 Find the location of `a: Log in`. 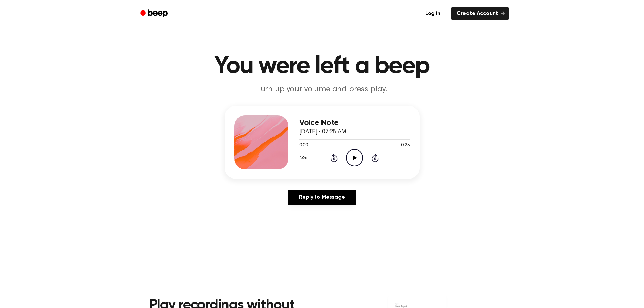

a: Log in is located at coordinates (433, 14).